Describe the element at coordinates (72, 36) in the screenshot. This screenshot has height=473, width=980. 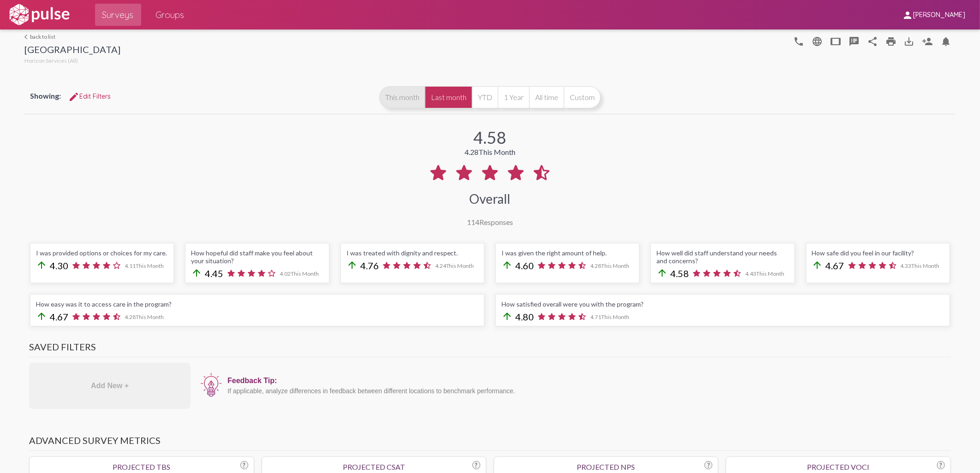
I see `a: back to list` at that location.